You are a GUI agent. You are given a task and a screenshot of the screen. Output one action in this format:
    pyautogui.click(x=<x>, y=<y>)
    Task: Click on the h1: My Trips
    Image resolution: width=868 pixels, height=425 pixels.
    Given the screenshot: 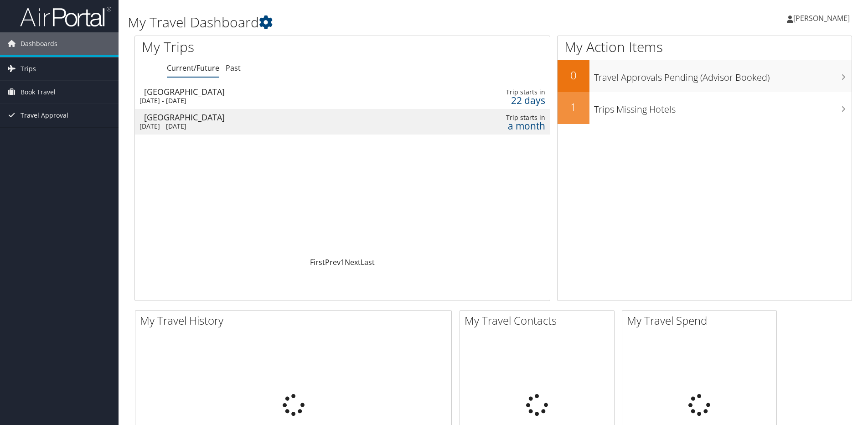 What is the action you would take?
    pyautogui.click(x=256, y=47)
    